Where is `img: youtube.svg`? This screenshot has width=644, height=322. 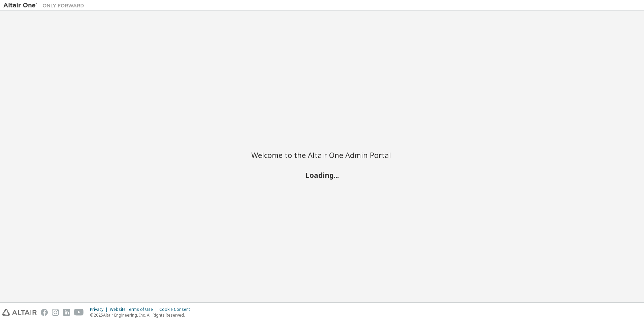
img: youtube.svg is located at coordinates (79, 312).